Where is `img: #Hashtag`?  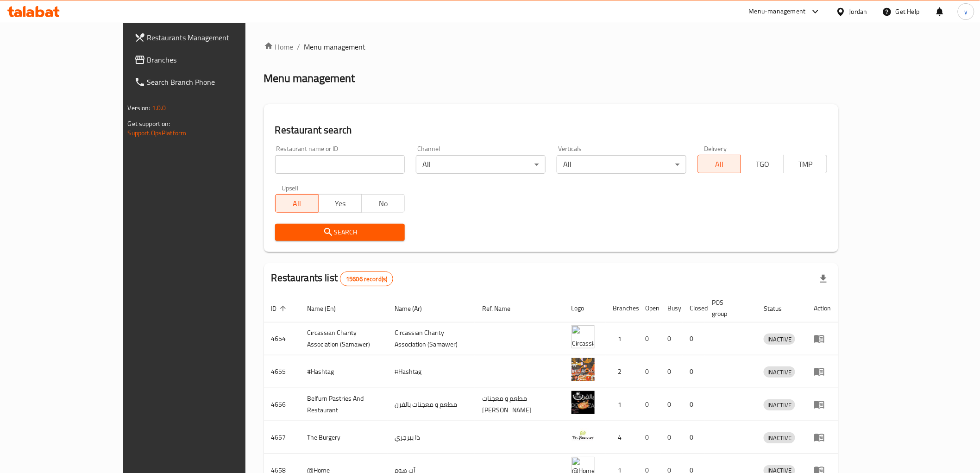 img: #Hashtag is located at coordinates (583, 370).